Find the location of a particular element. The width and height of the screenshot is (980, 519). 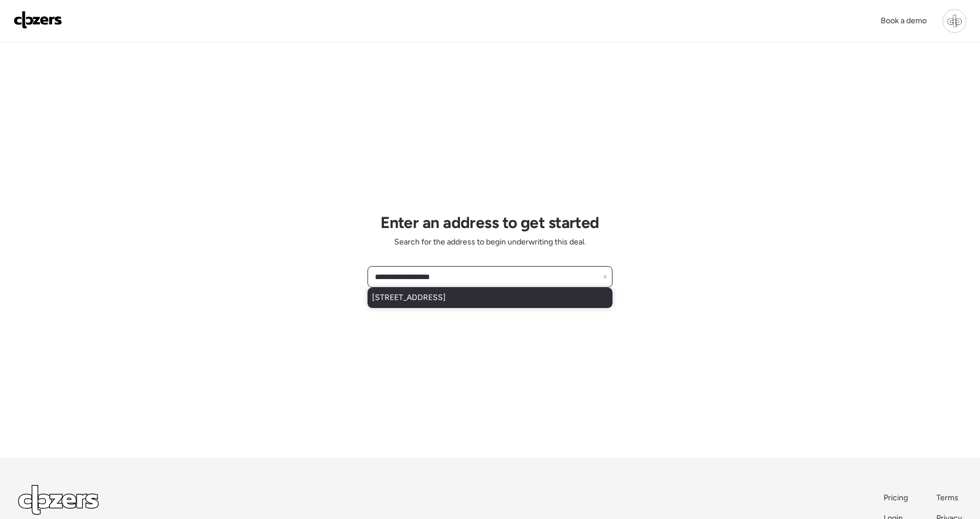

span: Pricing is located at coordinates (896, 497).